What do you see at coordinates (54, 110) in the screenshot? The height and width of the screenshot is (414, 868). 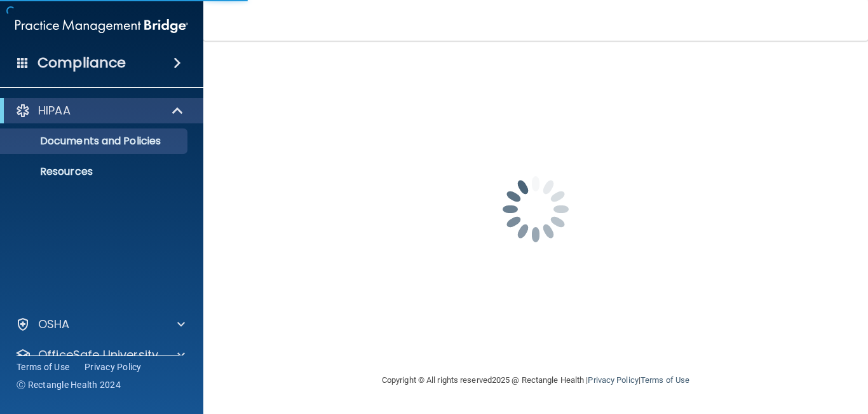 I see `p: HIPAA` at bounding box center [54, 110].